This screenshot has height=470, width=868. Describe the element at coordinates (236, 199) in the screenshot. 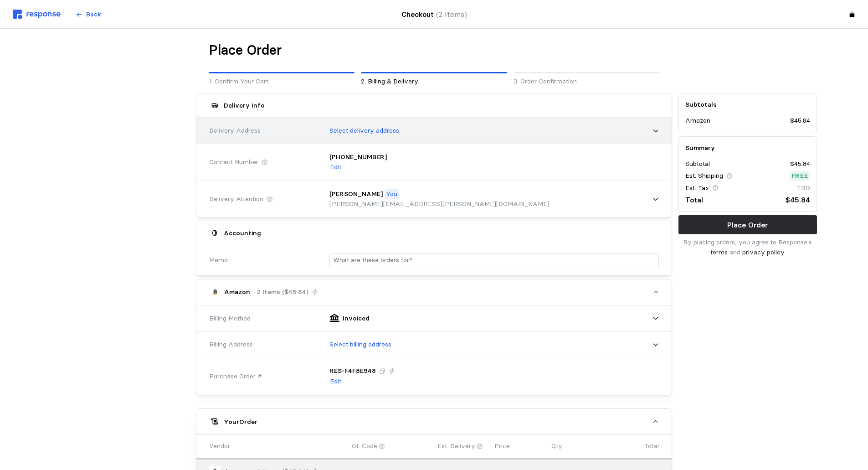

I see `span: Delivery Attention` at that location.